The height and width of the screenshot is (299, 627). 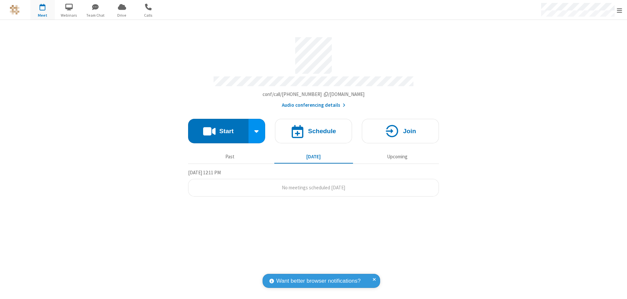 I want to click on button: Start, so click(x=218, y=131).